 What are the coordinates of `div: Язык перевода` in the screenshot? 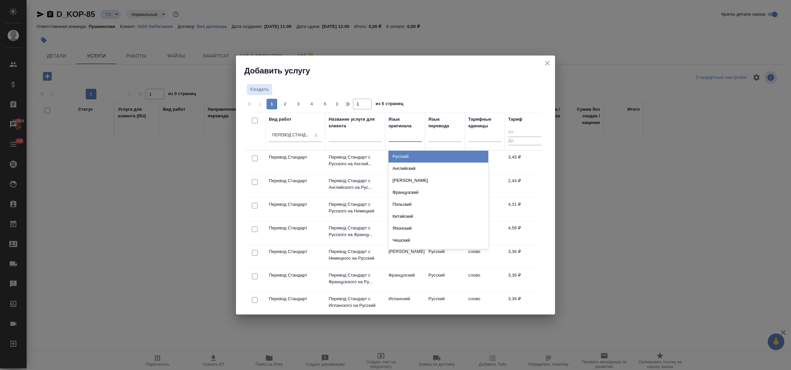 It's located at (445, 123).